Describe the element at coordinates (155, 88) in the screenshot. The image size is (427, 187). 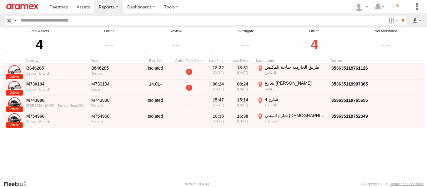
I see `div: 14.01` at that location.